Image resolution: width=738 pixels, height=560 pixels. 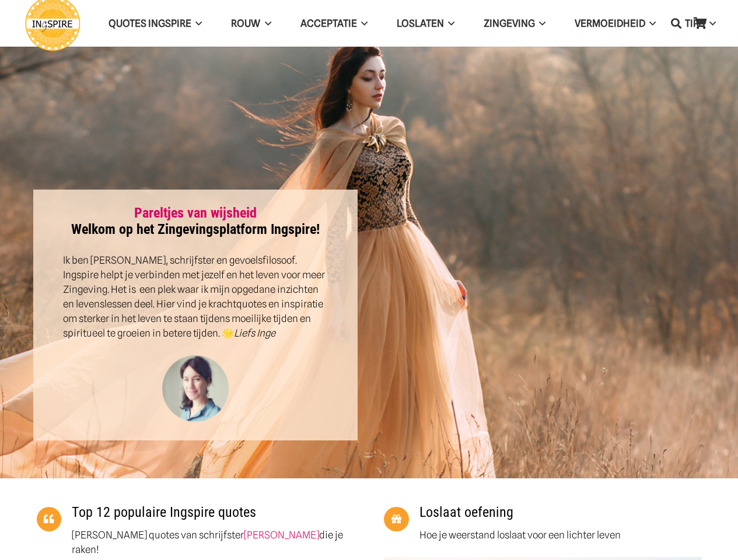 What do you see at coordinates (700, 23) in the screenshot?
I see `a: TIPSTIPS Menu` at bounding box center [700, 23].